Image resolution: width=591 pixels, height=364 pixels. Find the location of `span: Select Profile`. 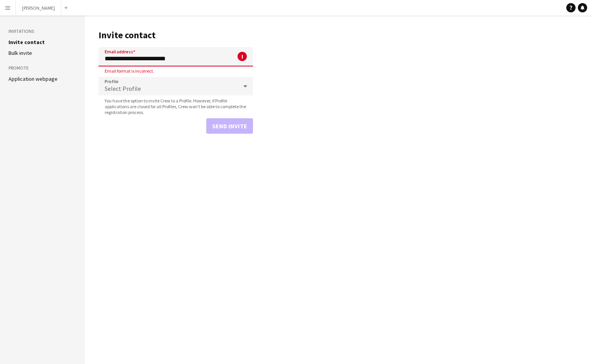

span: Select Profile is located at coordinates (123, 89).